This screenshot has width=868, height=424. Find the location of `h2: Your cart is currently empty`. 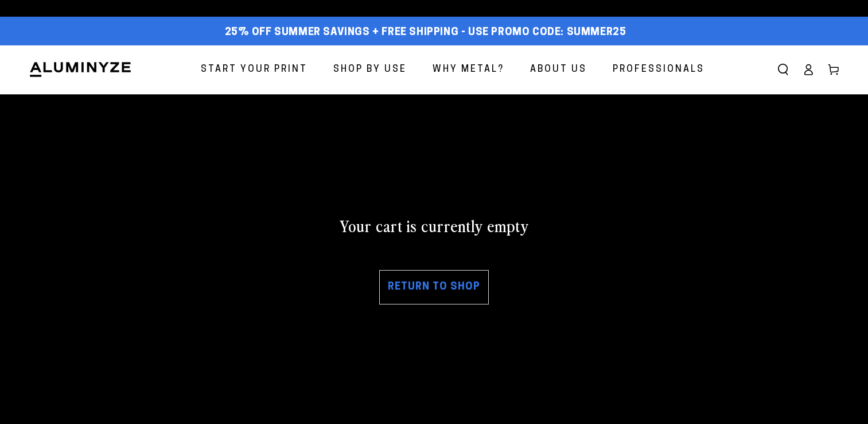

h2: Your cart is currently empty is located at coordinates (433, 225).